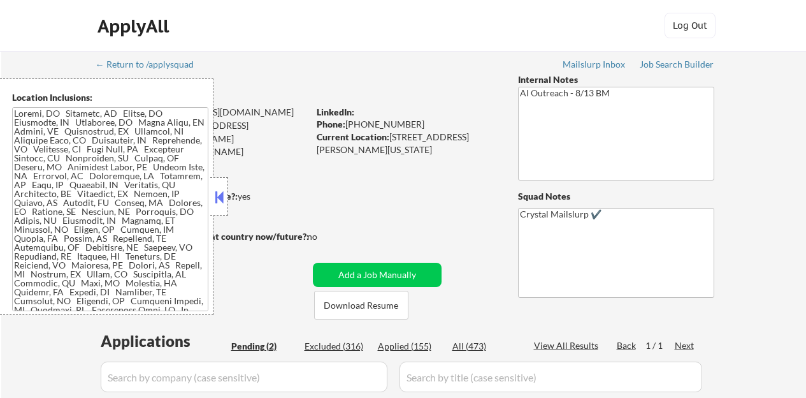 The image size is (806, 398). I want to click on button: Log Out, so click(690, 26).